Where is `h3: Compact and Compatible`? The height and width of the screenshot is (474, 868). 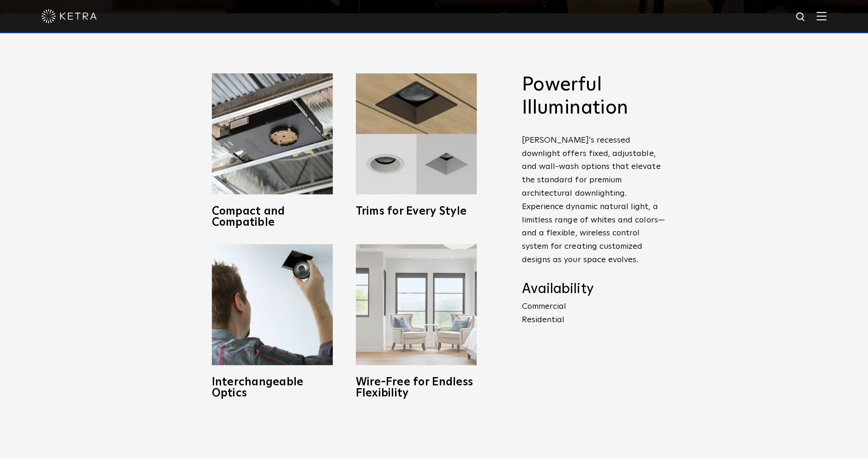
h3: Compact and Compatible is located at coordinates (272, 217).